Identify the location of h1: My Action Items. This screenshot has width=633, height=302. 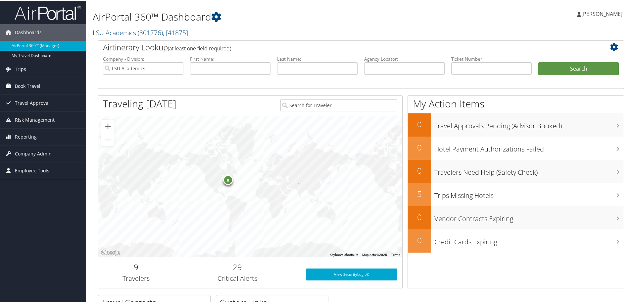
(516, 103).